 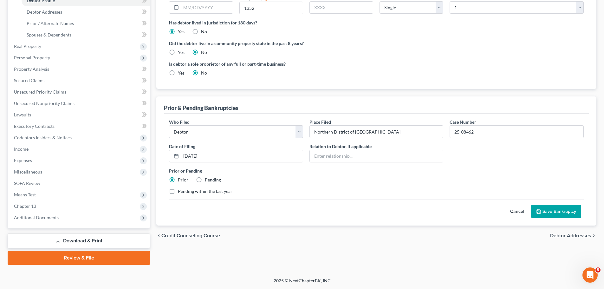 What do you see at coordinates (179, 122) in the screenshot?
I see `span: Who Filed` at bounding box center [179, 122].